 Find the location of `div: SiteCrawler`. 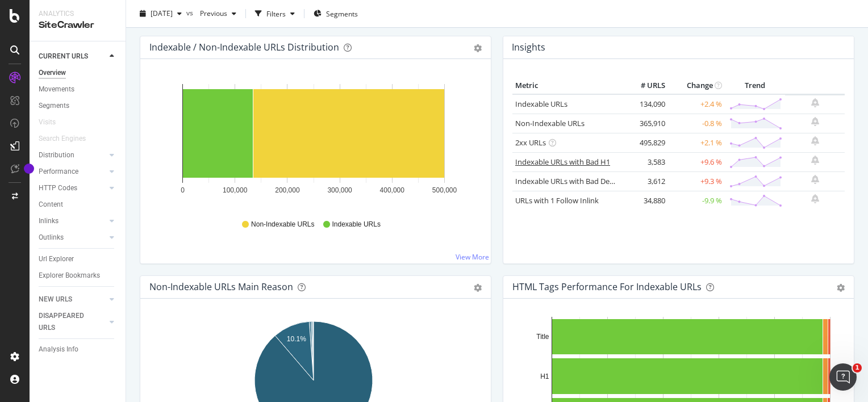

div: SiteCrawler is located at coordinates (77, 25).